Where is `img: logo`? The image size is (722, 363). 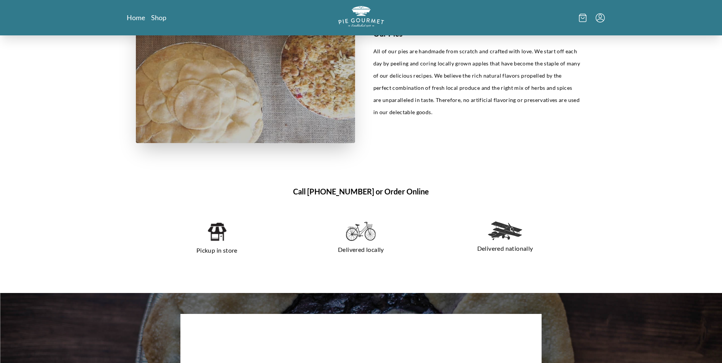 img: logo is located at coordinates (361, 16).